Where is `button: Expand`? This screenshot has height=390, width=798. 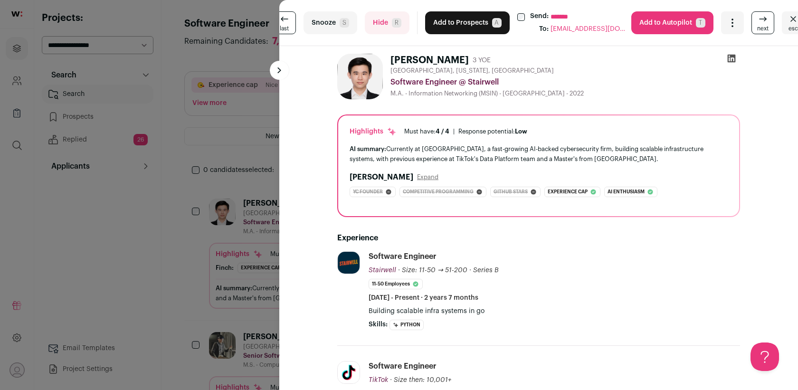
button: Expand is located at coordinates (428, 177).